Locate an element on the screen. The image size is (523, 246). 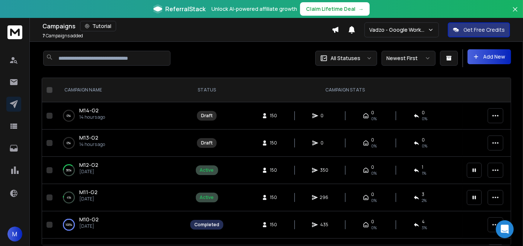
p: 36 % is located at coordinates (69, 170).